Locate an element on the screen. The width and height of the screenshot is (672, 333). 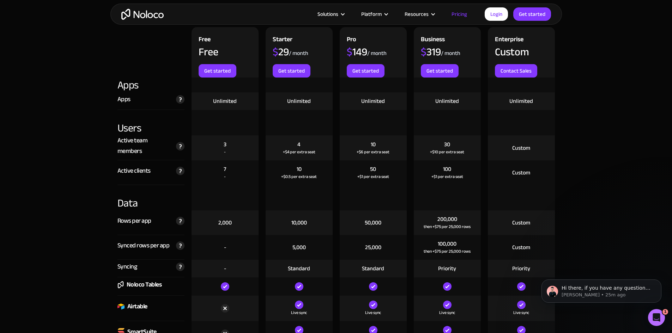
div: Noloco Tables is located at coordinates (144, 285).